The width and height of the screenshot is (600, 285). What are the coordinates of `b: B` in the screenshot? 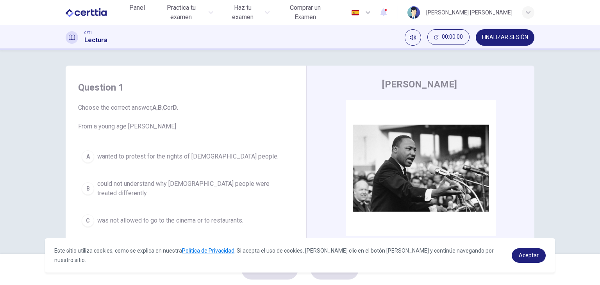 It's located at (160, 107).